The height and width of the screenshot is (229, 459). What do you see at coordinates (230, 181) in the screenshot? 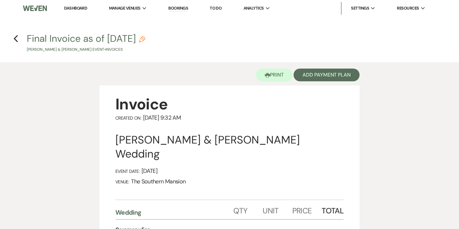
I see `div: The Southern Mansion` at bounding box center [230, 181].